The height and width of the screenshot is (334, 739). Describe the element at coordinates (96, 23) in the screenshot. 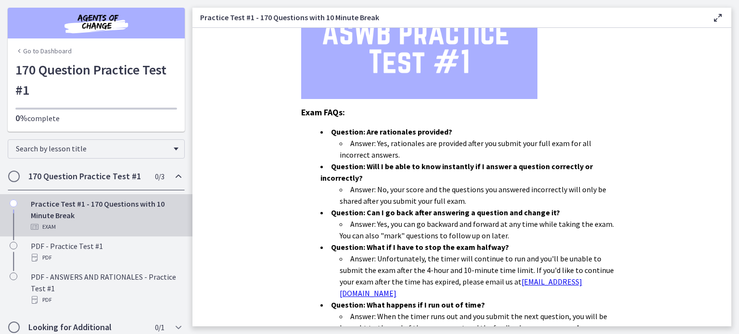

I see `img: Agents of Change` at that location.